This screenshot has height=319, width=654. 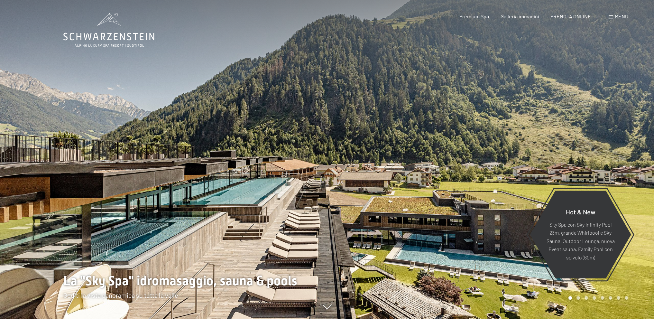 What do you see at coordinates (578, 298) in the screenshot?
I see `div: Carousel Page 2` at bounding box center [578, 298].